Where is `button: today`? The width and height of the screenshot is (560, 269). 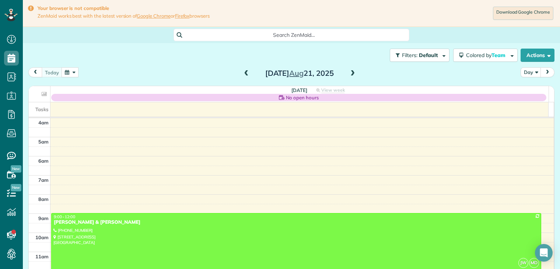 button: today is located at coordinates (52, 72).